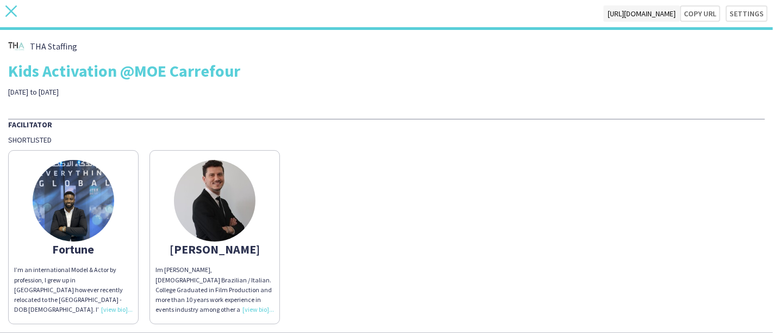 The image size is (773, 333). I want to click on img: thumb-72e6e464-0fa6-4607-82f0-1cbb8a860093.png, so click(16, 46).